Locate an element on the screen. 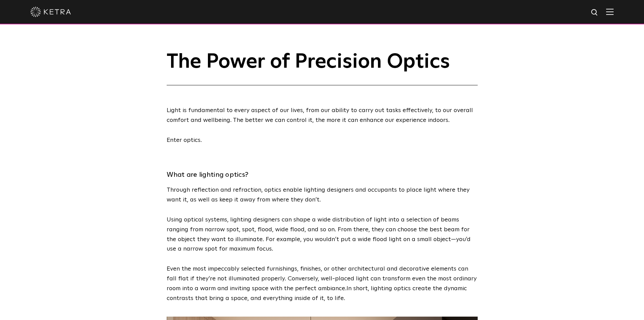  span: In short, lighting optics create the dynamic contrasts that bring a space, and everything inside ... is located at coordinates (317, 293).